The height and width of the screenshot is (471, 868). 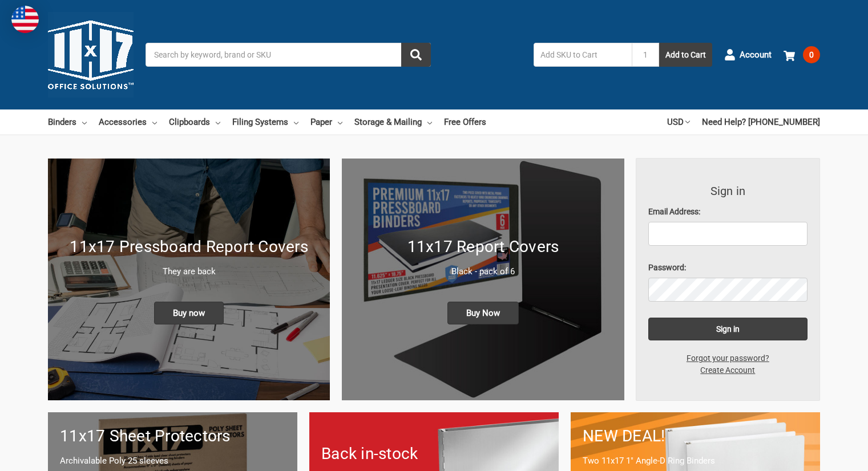 I want to click on button: Add to Cart, so click(x=685, y=55).